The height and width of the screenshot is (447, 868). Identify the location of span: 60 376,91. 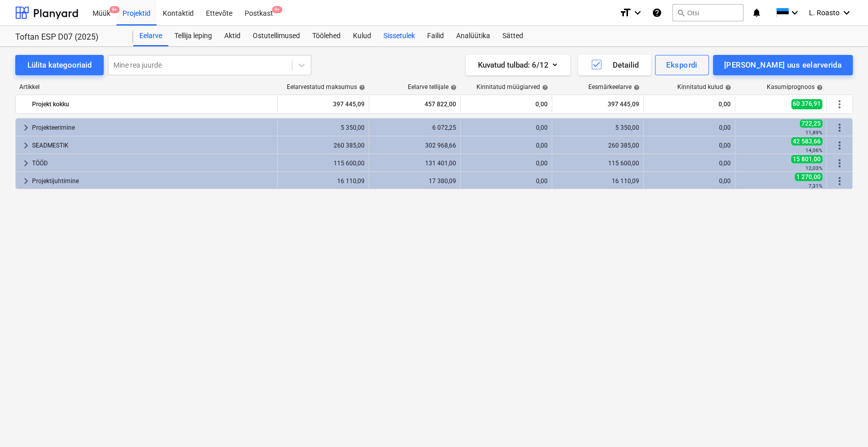
(807, 104).